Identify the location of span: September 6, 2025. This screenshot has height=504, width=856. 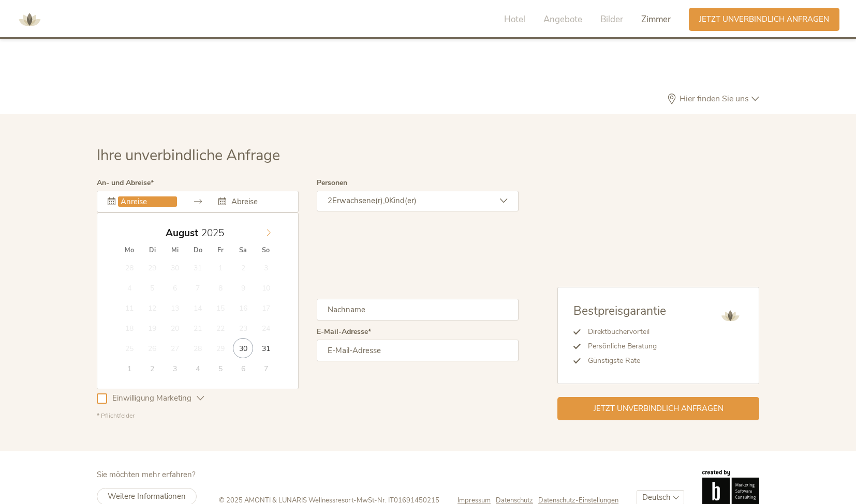
(243, 368).